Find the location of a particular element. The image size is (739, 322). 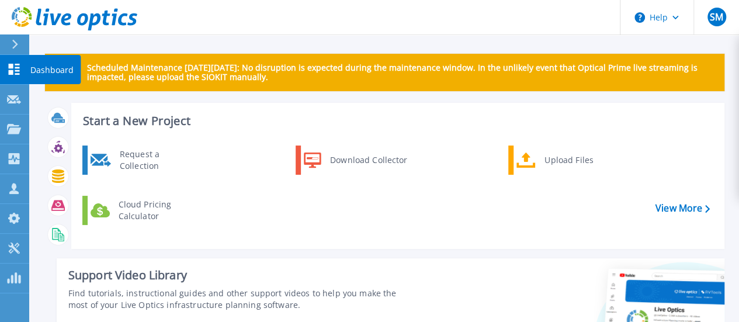

h3: Start a New Project is located at coordinates (396, 121).